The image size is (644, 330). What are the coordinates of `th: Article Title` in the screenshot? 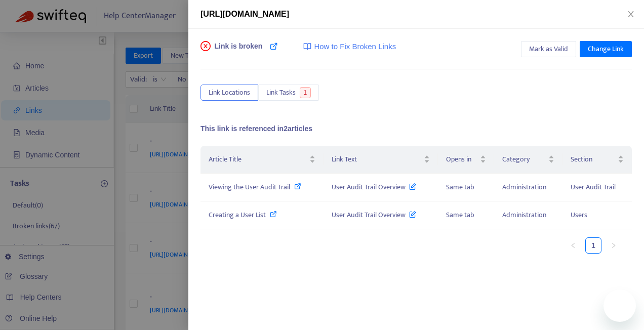 It's located at (262, 160).